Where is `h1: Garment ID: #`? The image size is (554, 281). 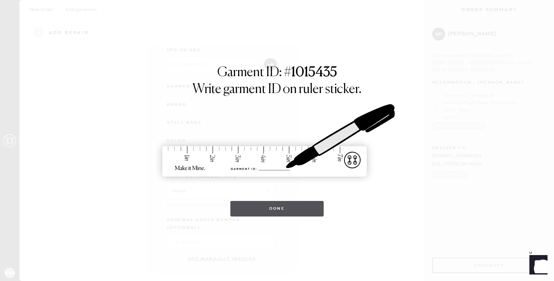 h1: Garment ID: # is located at coordinates (277, 73).